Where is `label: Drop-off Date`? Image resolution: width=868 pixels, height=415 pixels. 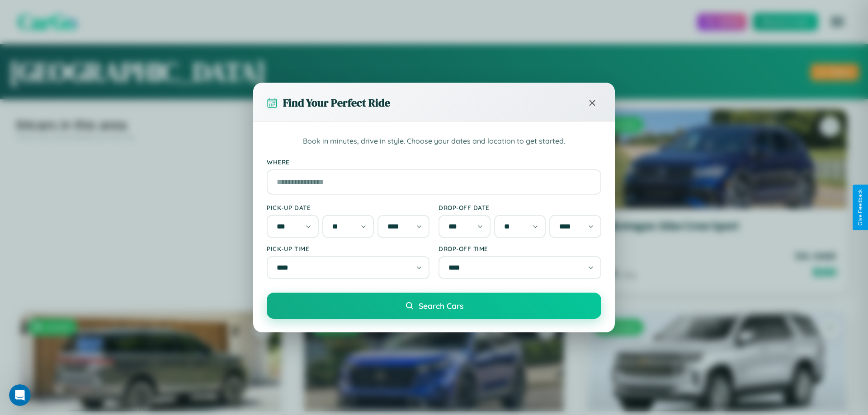
label: Drop-off Date is located at coordinates (520, 207).